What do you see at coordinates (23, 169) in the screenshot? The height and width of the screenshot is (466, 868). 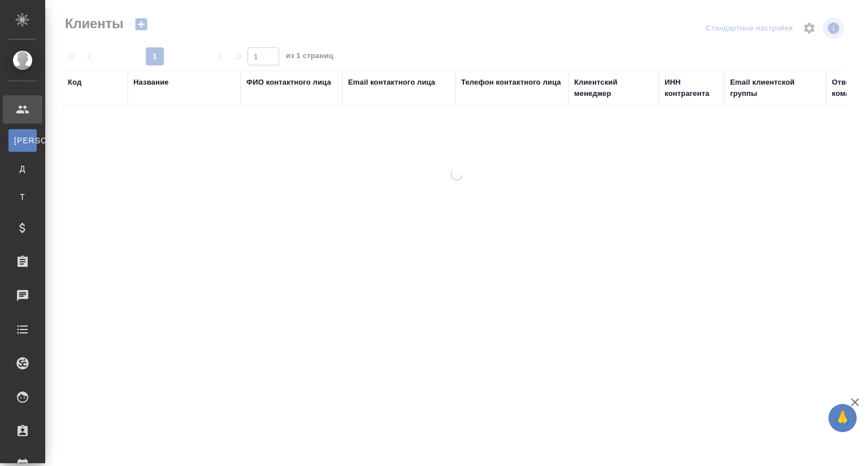 I see `a: Д` at bounding box center [23, 169].